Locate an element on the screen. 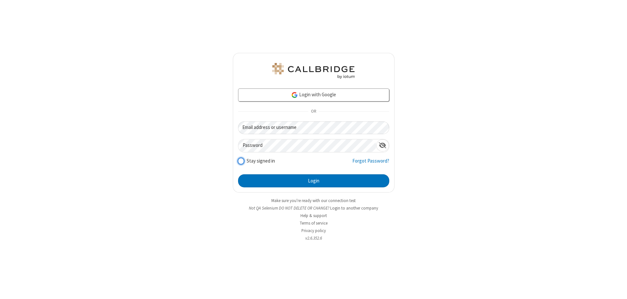  a: Privacy policy is located at coordinates (313, 230).